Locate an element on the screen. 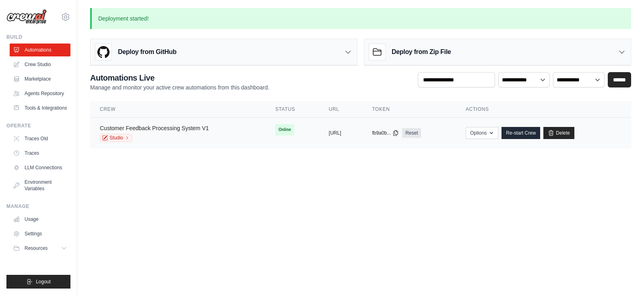 The height and width of the screenshot is (295, 644). a: Crew Studio is located at coordinates (40, 64).